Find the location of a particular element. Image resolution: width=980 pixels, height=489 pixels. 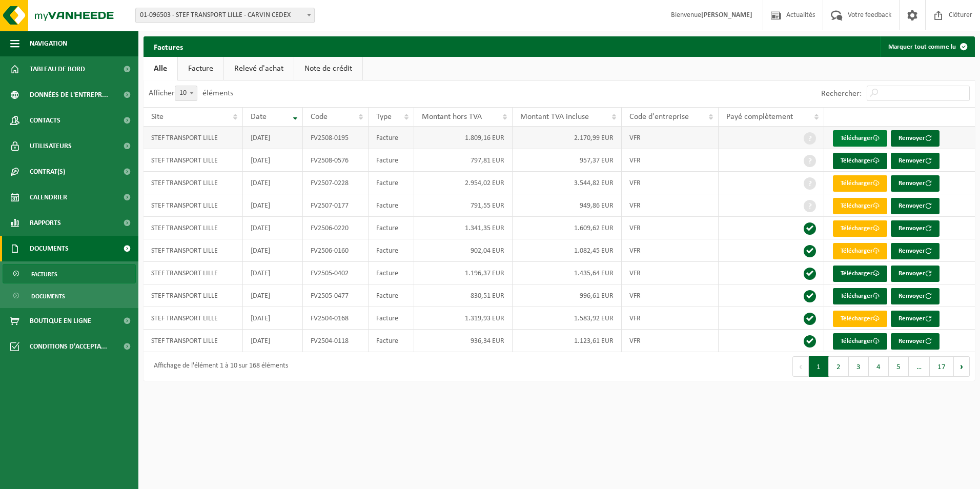

td: 1.123,61 EUR is located at coordinates (567, 341).